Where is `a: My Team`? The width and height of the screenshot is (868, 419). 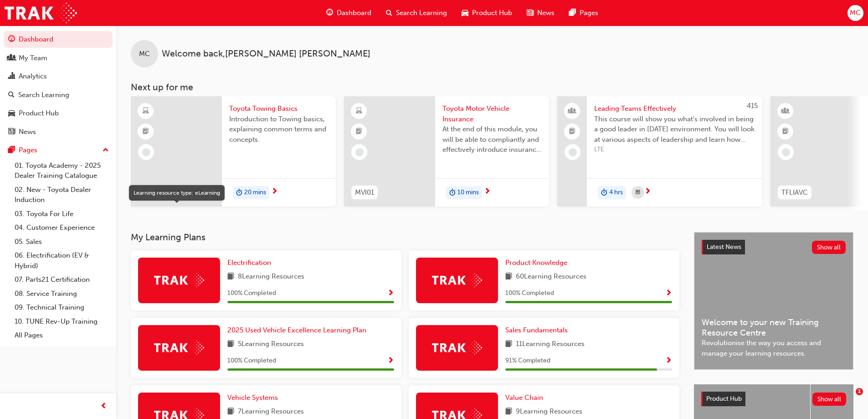 a: My Team is located at coordinates (58, 58).